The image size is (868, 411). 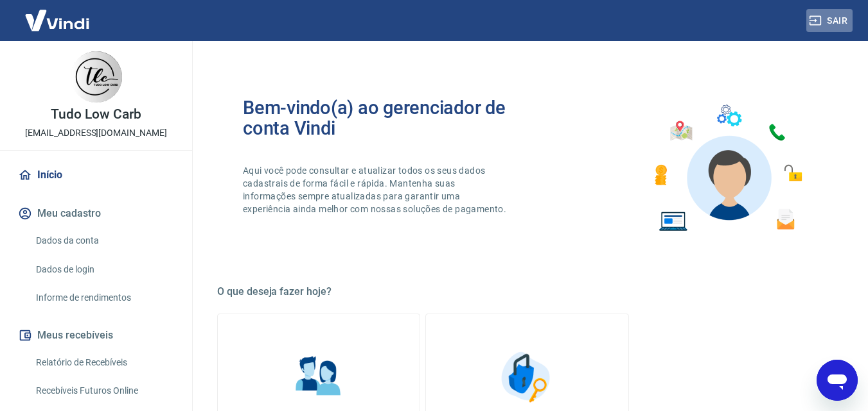 I want to click on p: Tudo Low Carb, so click(x=96, y=114).